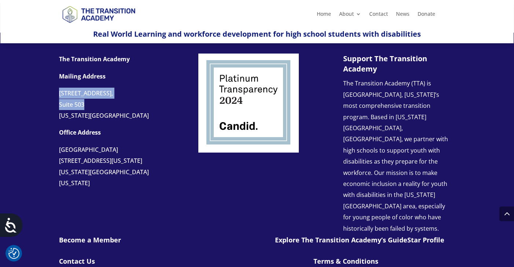 This screenshot has height=267, width=514. I want to click on strong: Office Address, so click(80, 132).